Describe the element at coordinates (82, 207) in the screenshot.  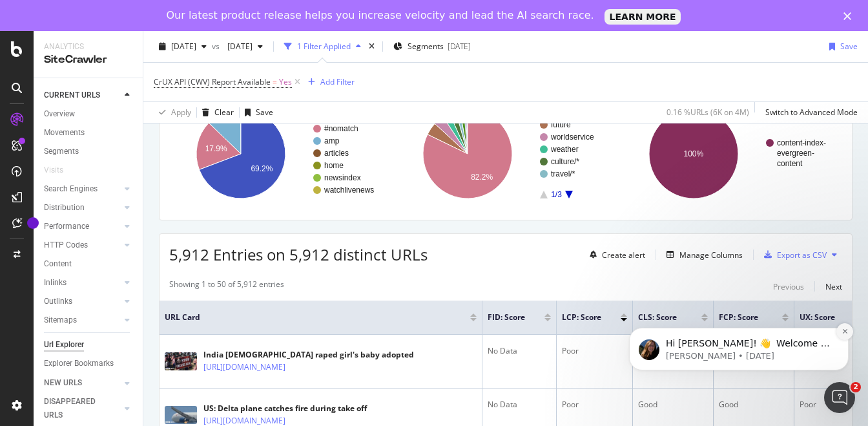
I see `a: Distribution` at that location.